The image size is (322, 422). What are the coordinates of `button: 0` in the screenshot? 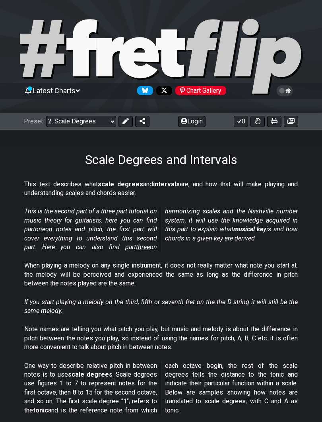 It's located at (241, 121).